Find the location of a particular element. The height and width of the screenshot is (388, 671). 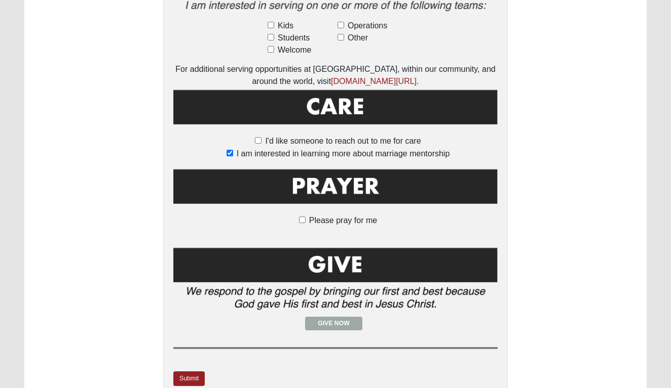

span: Please pray for me is located at coordinates (343, 220).